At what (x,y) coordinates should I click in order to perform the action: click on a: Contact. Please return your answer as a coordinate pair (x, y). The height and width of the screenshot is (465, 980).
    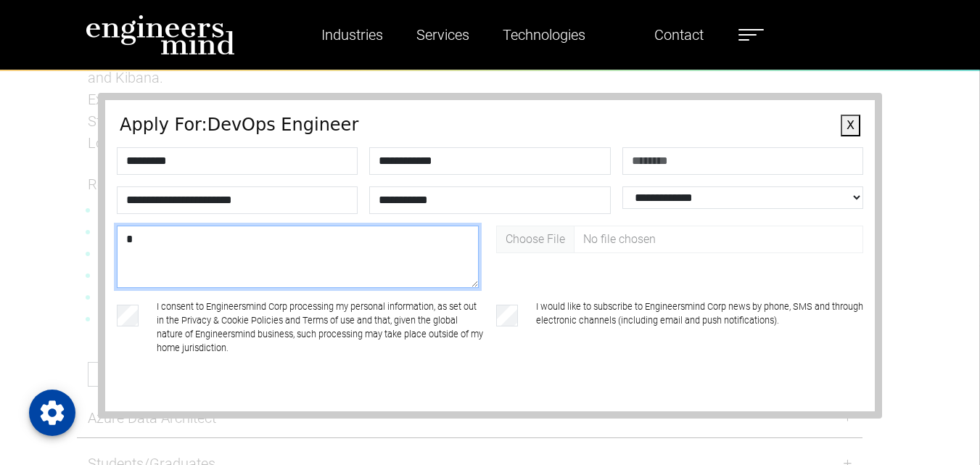
    Looking at the image, I should click on (679, 35).